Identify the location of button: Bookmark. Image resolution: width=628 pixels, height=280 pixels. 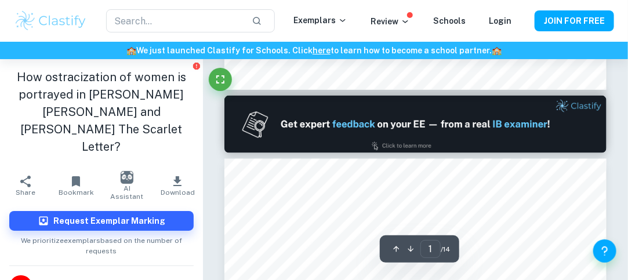
(77, 186).